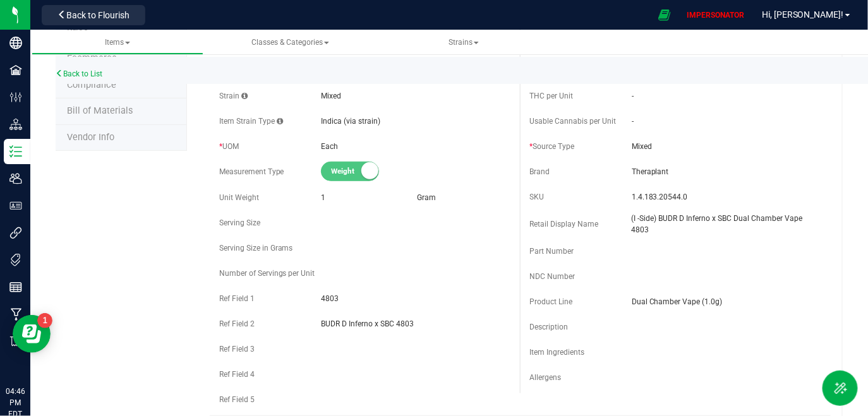  Describe the element at coordinates (551, 251) in the screenshot. I see `span: Part Number` at that location.